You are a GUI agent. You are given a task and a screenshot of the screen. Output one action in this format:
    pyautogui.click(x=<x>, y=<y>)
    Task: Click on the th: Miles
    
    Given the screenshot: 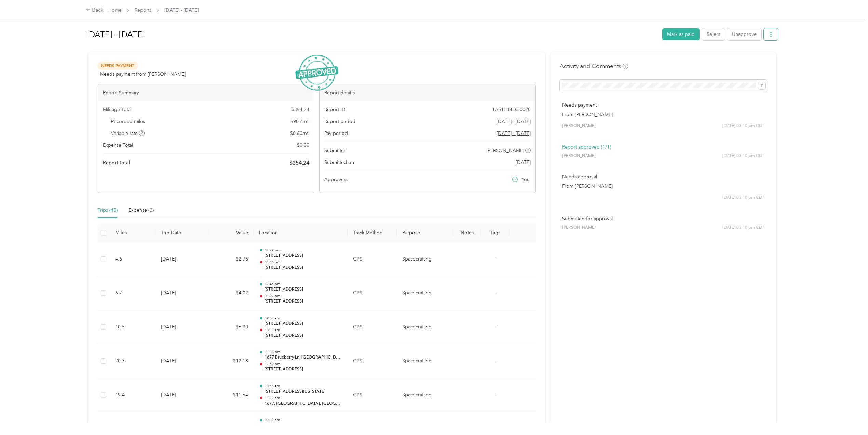 What is the action you would take?
    pyautogui.click(x=133, y=233)
    